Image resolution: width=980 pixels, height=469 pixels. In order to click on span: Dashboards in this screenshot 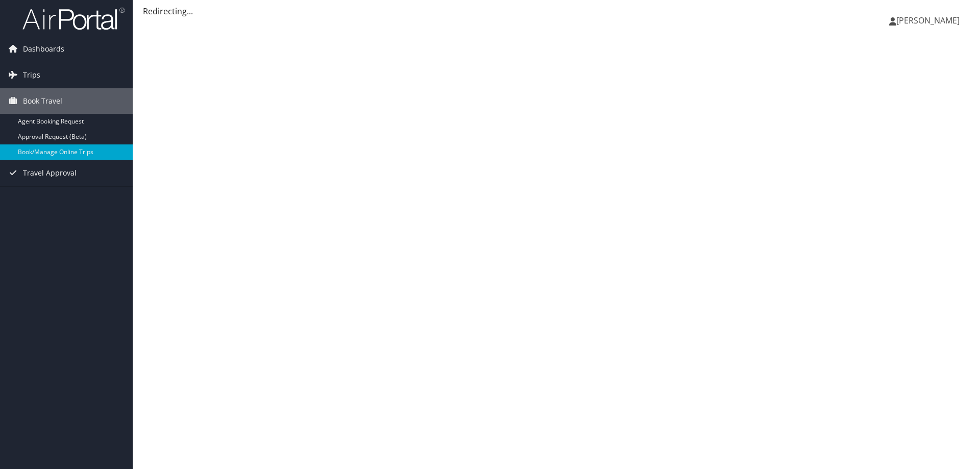, I will do `click(44, 49)`.